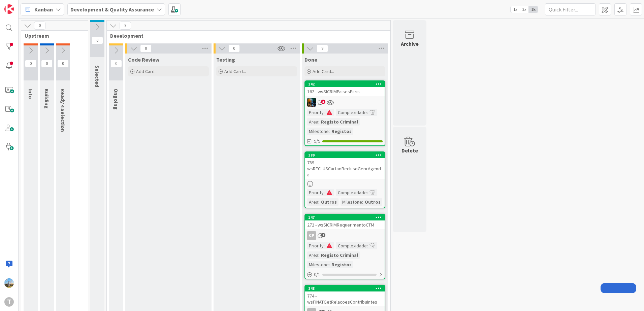 The image size is (644, 311). I want to click on span: Done, so click(311, 59).